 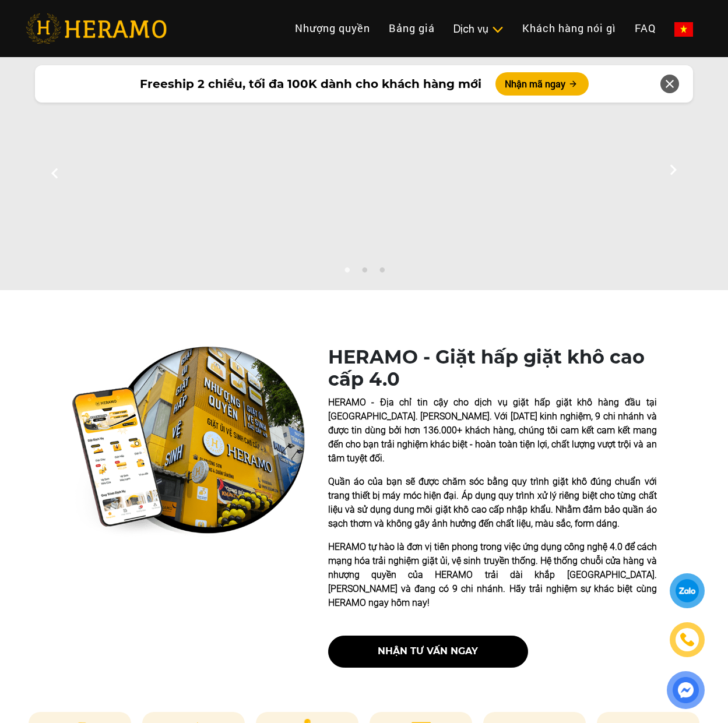 What do you see at coordinates (347, 272) in the screenshot?
I see `button: 1` at bounding box center [347, 272].